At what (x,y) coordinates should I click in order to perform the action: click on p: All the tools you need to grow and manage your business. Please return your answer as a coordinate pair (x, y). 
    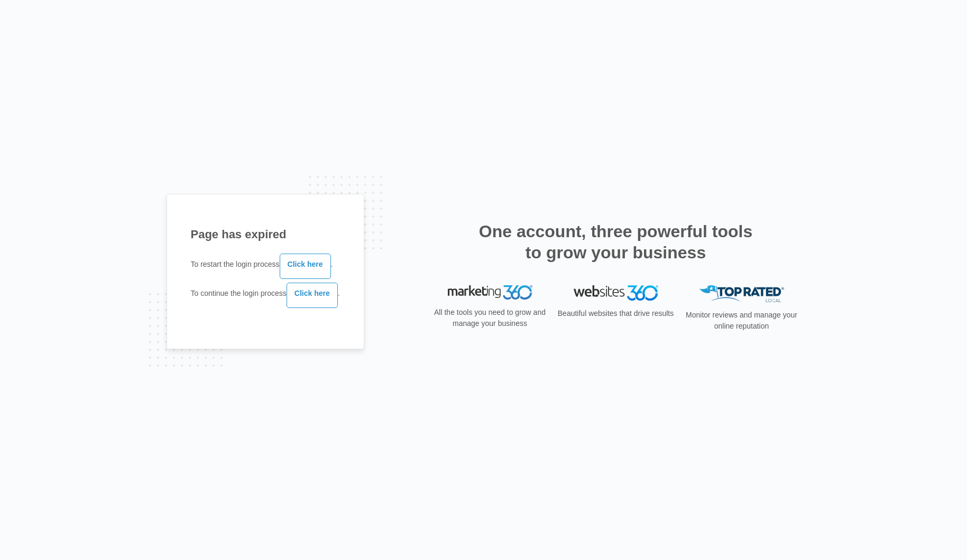
    Looking at the image, I should click on (490, 318).